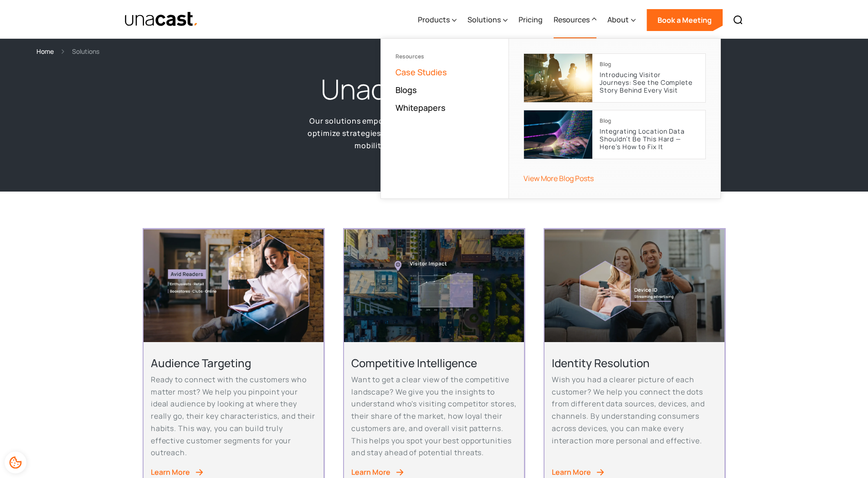 The width and height of the screenshot is (868, 478). I want to click on img: Unacast text logo, so click(161, 19).